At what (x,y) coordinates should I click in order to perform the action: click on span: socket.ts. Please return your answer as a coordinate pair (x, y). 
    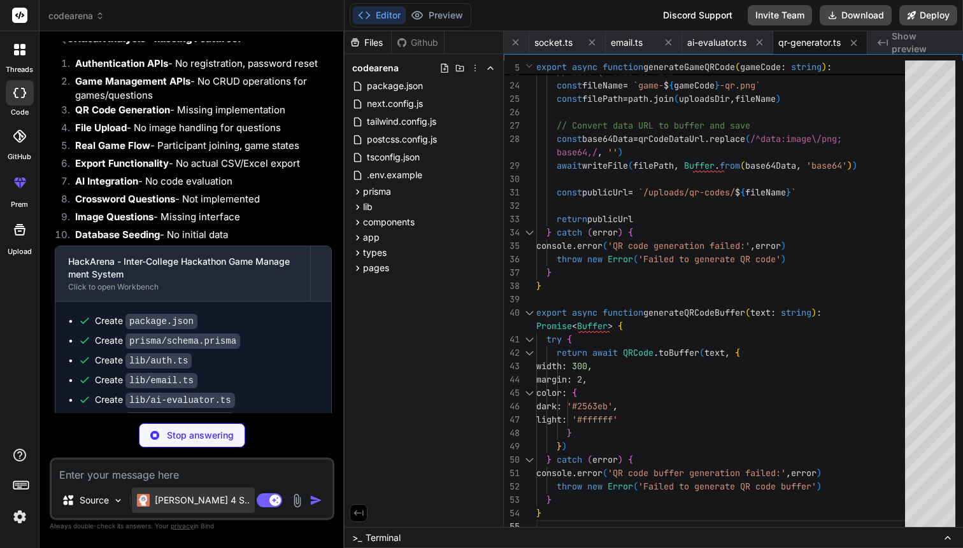
    Looking at the image, I should click on (553, 43).